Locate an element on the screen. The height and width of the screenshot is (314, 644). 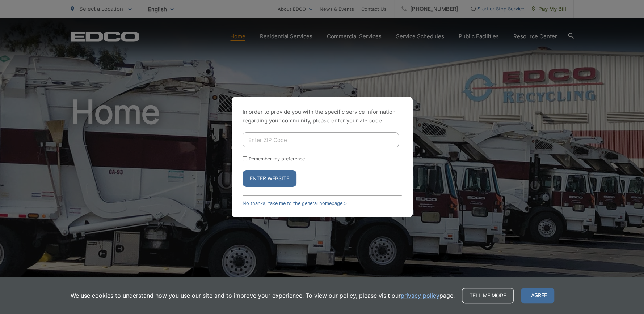
p: In order to provide you with the specific service information regarding your community, please en... is located at coordinates (322, 117).